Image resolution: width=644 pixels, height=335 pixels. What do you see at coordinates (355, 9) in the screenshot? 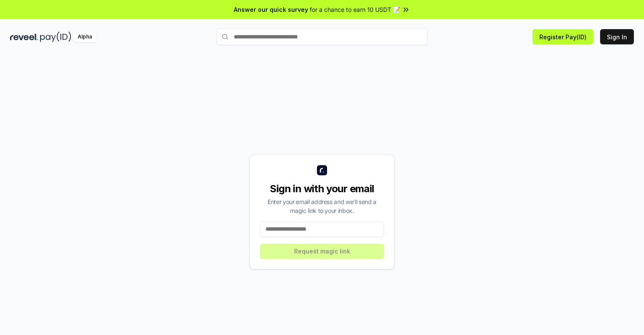
I see `span: for a chance to earn 10 USDT 📝` at bounding box center [355, 9].